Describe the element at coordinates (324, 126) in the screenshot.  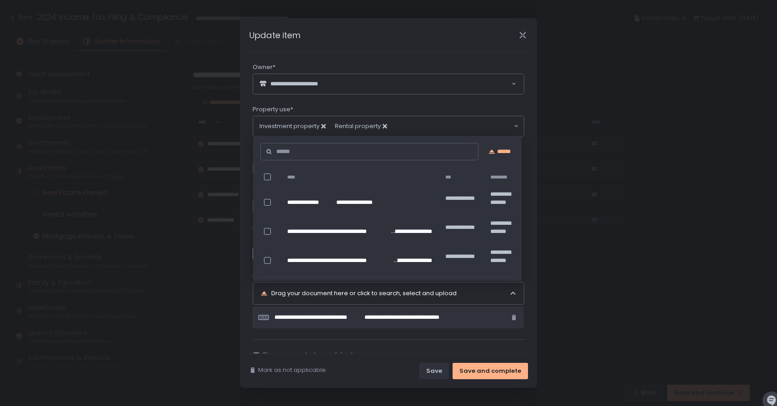
I see `button: Deselect Investment property` at that location.